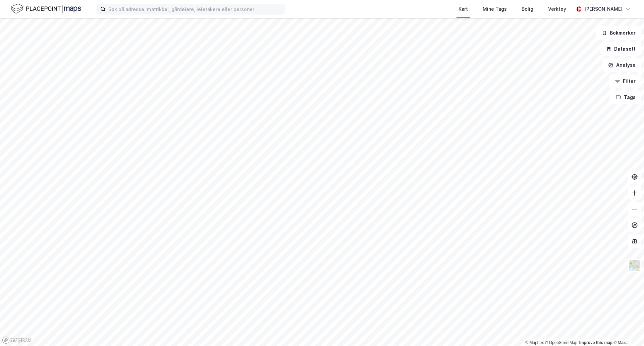 Image resolution: width=644 pixels, height=346 pixels. I want to click on a: Improve this map, so click(596, 342).